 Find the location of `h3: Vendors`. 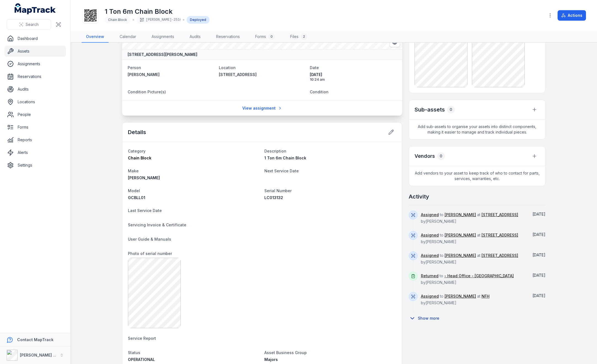

h3: Vendors is located at coordinates (425, 156).